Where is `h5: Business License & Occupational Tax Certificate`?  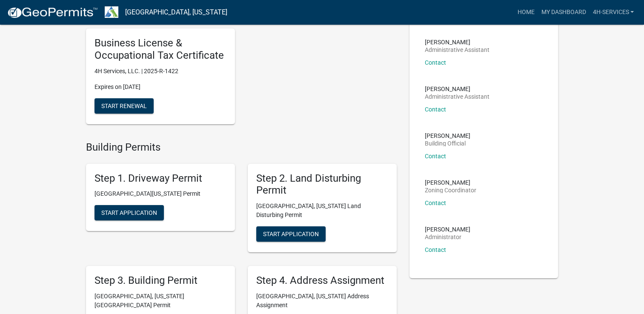
h5: Business License & Occupational Tax Certificate is located at coordinates (161, 49).